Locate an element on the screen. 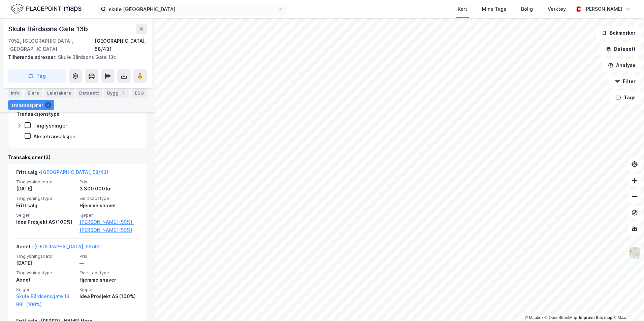  a: Improve this map is located at coordinates (596, 318).